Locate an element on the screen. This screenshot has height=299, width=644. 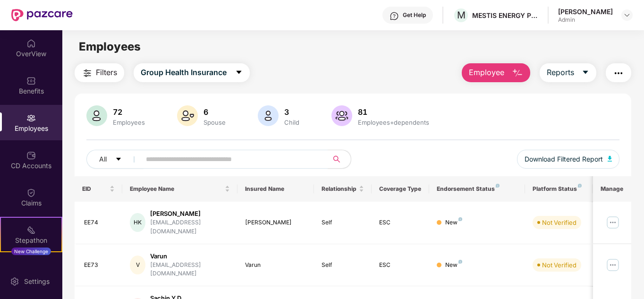
div: 6 is located at coordinates (215, 112).